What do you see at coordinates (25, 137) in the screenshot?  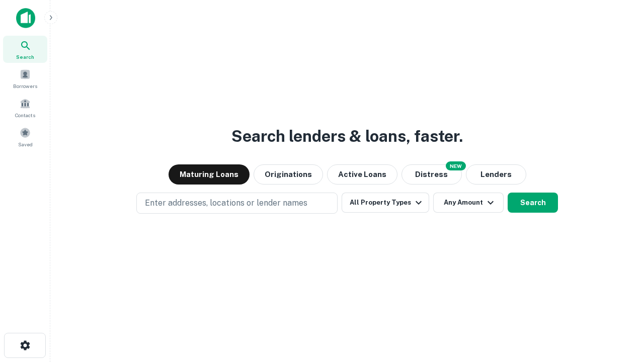 I see `a: Saved` at bounding box center [25, 137].